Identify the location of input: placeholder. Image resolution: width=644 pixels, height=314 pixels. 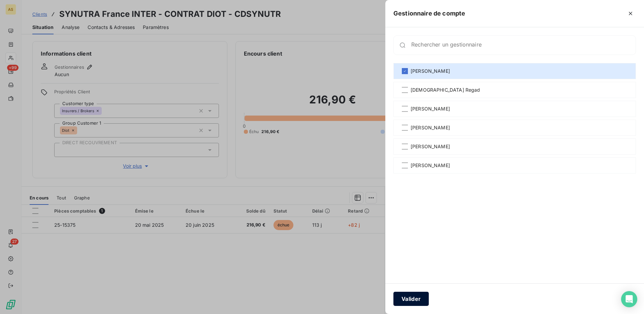
(524, 45).